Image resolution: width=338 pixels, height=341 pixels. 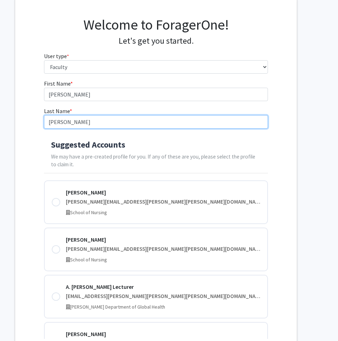 I want to click on label: User type, so click(x=56, y=56).